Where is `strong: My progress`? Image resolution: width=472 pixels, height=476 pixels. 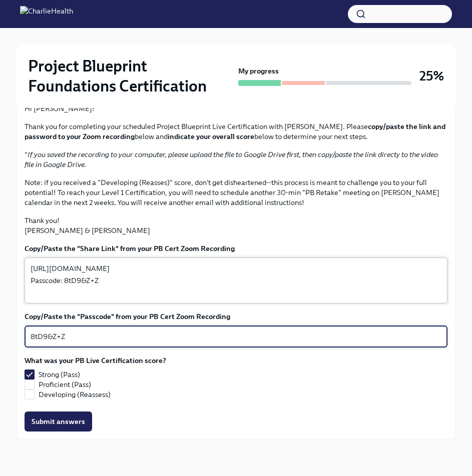
strong: My progress is located at coordinates (258, 71).